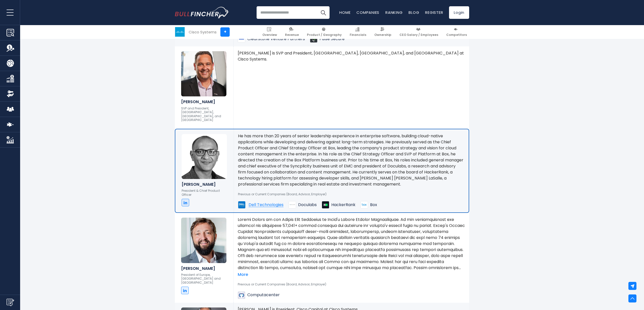 Image resolution: width=644 pixels, height=310 pixels. What do you see at coordinates (325, 35) in the screenshot?
I see `span: Product / Geography` at bounding box center [325, 35].